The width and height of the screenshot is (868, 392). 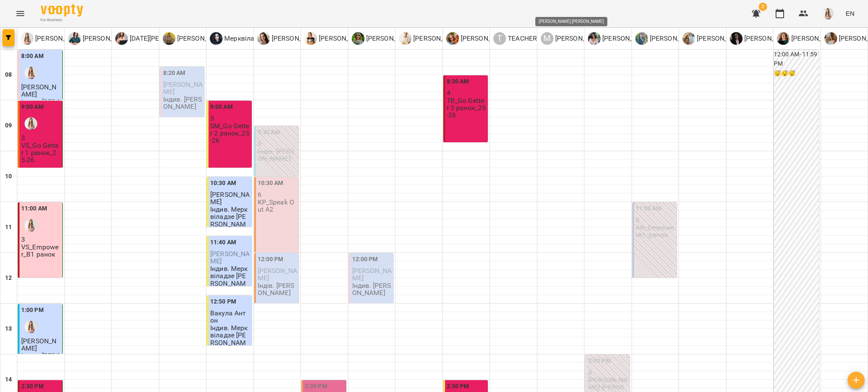 What do you see at coordinates (715, 39) in the screenshot?
I see `div: Шевчук Аліна Олегівна` at bounding box center [715, 39].